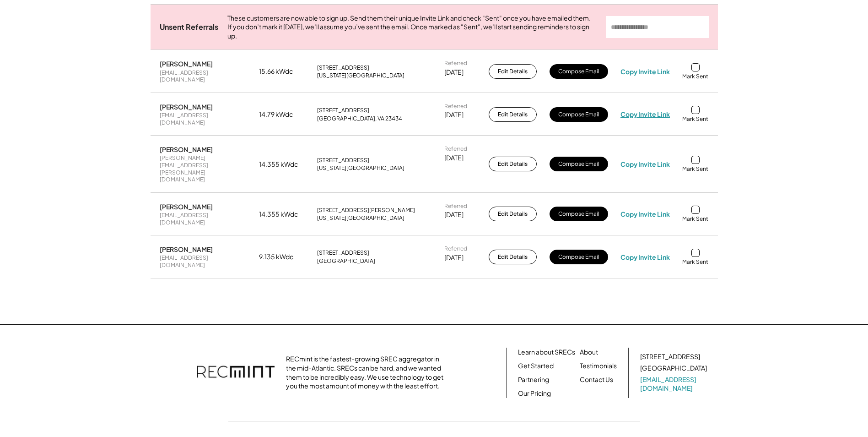 This screenshot has width=868, height=437. Describe the element at coordinates (589, 352) in the screenshot. I see `a: About` at that location.